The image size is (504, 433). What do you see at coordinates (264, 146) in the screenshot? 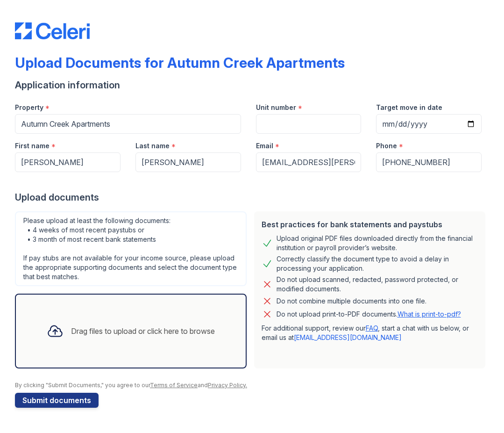
I see `label: Email` at bounding box center [264, 146].